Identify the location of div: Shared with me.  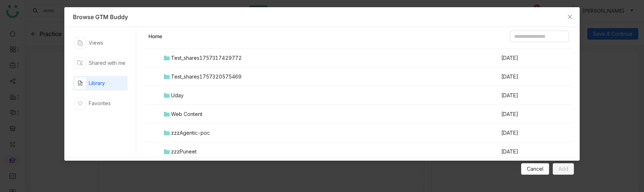
(107, 63).